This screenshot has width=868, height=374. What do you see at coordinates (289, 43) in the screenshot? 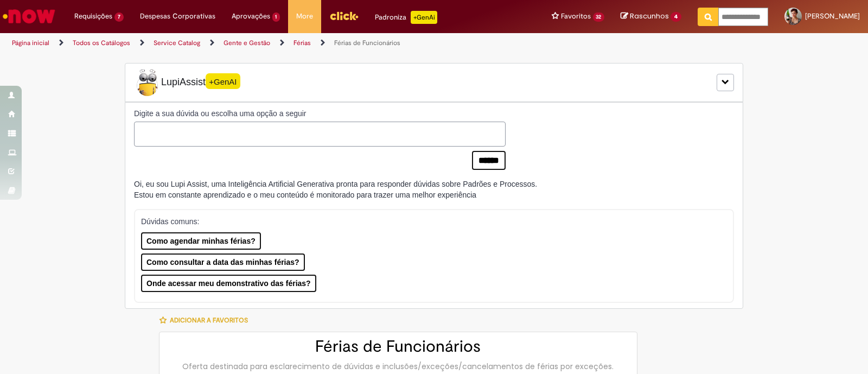
I see `ul: Trilhas de página` at bounding box center [289, 43].